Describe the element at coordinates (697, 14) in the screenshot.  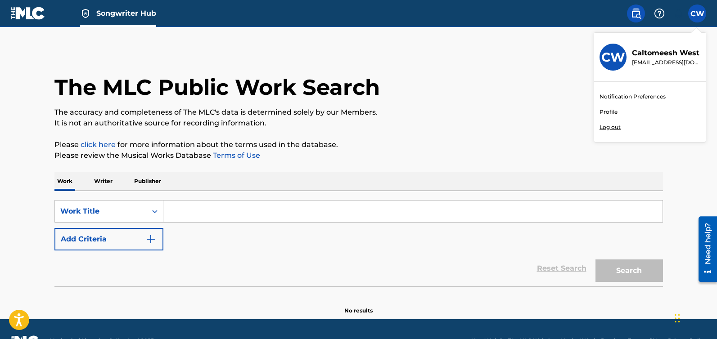
I see `div: User Menu` at that location.